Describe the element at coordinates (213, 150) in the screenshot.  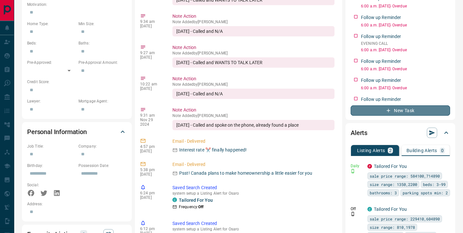
I see `p: Interest rate ✂️ finally happened!` at that location.